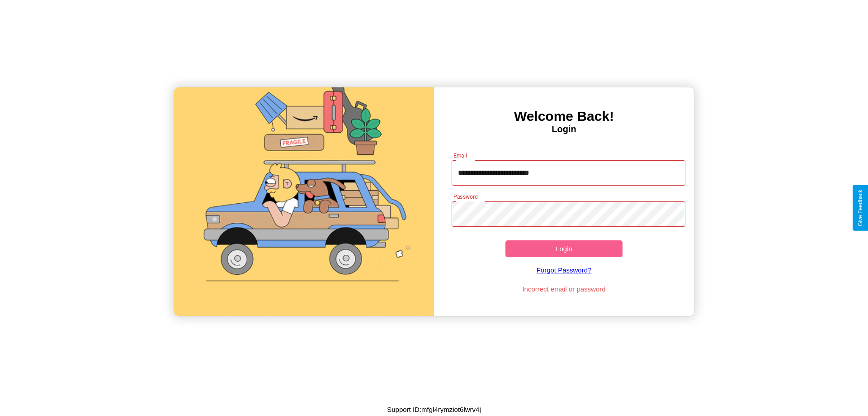  I want to click on h3: Welcome Back!, so click(564, 116).